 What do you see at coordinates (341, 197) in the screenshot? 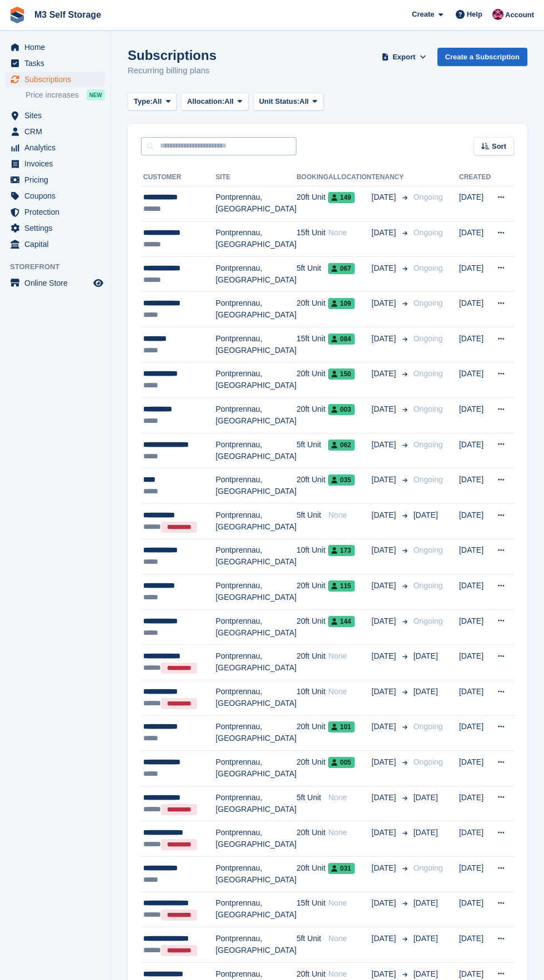
I see `span: 149` at bounding box center [341, 197].